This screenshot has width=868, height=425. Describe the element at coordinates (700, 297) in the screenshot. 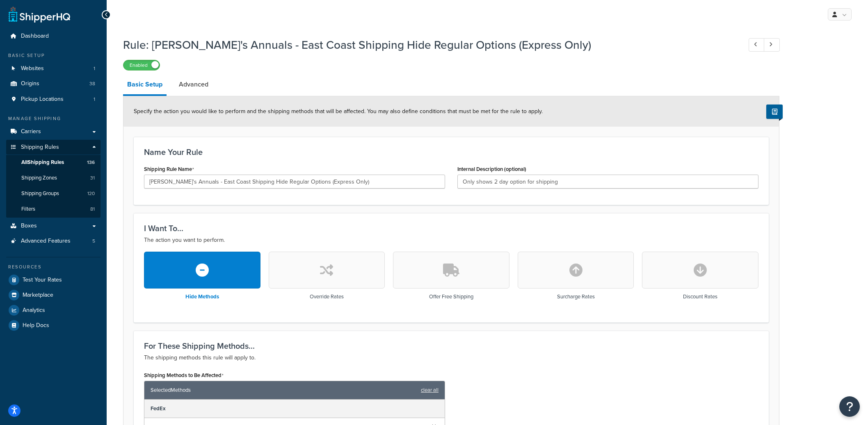

I see `h3: Discount Rates` at that location.